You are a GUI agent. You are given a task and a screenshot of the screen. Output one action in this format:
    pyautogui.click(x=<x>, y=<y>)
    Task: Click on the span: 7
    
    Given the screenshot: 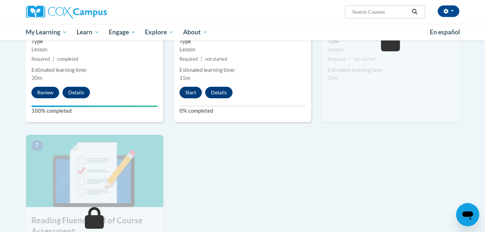 What is the action you would take?
    pyautogui.click(x=37, y=146)
    